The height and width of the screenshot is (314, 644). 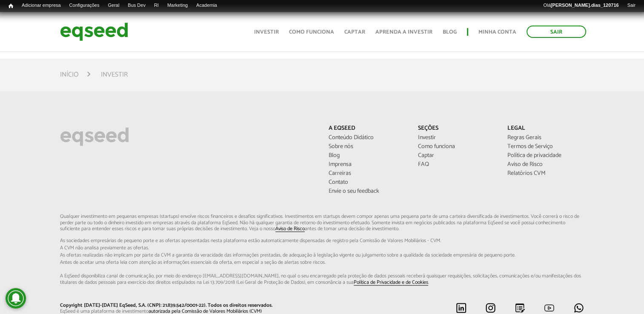 What do you see at coordinates (366, 138) in the screenshot?
I see `a: Conteúdo Didático` at bounding box center [366, 138].